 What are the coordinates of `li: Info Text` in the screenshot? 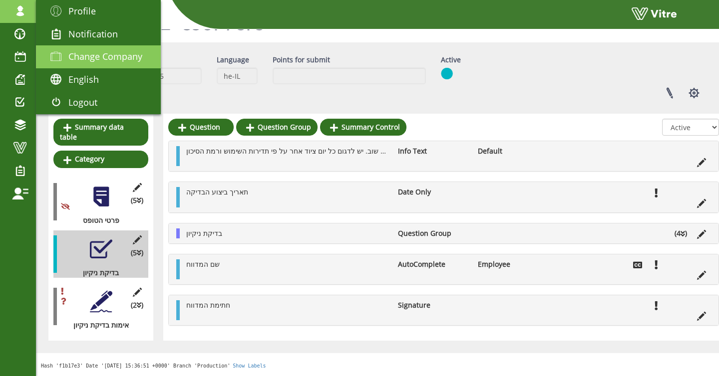 It's located at (432, 151).